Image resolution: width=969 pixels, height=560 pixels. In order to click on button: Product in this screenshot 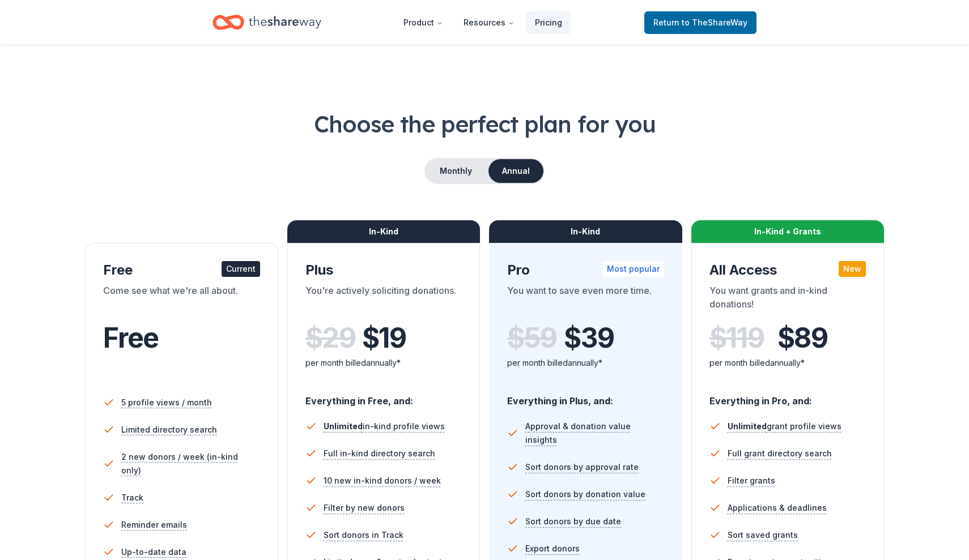, I will do `click(423, 23)`.